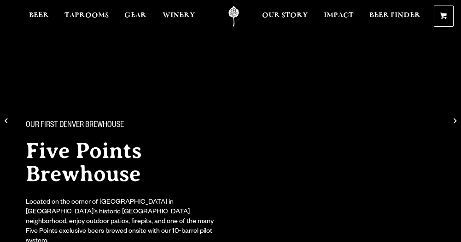 The image size is (461, 242). What do you see at coordinates (179, 15) in the screenshot?
I see `span: Winery` at bounding box center [179, 15].